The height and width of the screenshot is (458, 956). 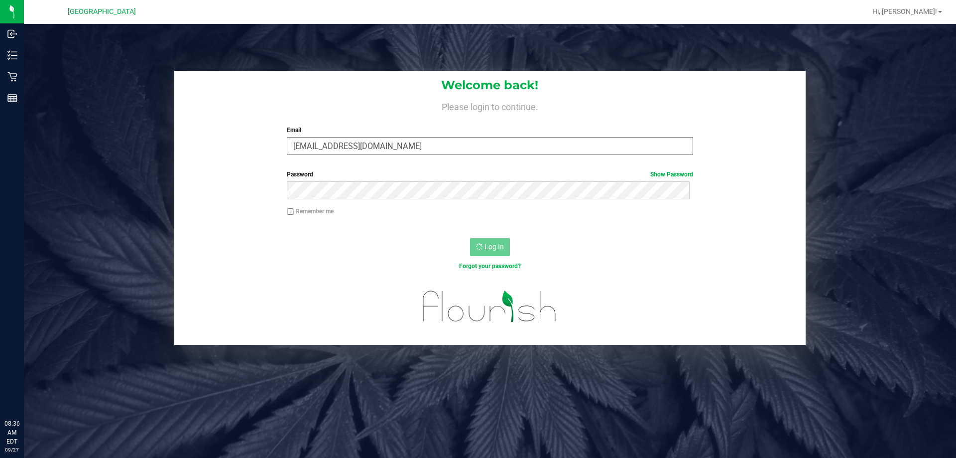 I want to click on inline-svg: Retail, so click(x=12, y=77).